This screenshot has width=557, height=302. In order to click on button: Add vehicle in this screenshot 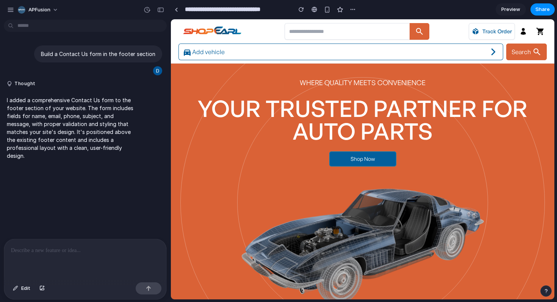, I will do `click(170, 33)`.